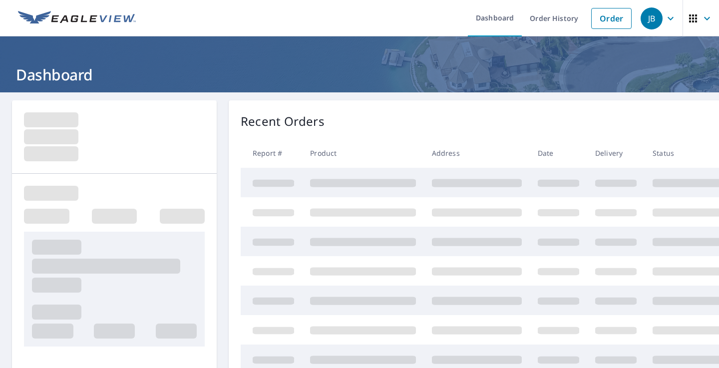 This screenshot has height=368, width=719. Describe the element at coordinates (363, 153) in the screenshot. I see `th: Product` at that location.